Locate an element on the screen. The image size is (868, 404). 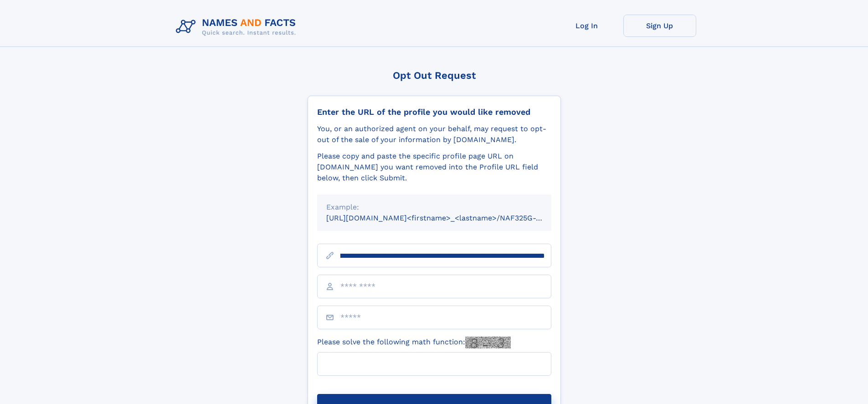
div: Enter the URL of the profile you would like removed is located at coordinates (434, 112).